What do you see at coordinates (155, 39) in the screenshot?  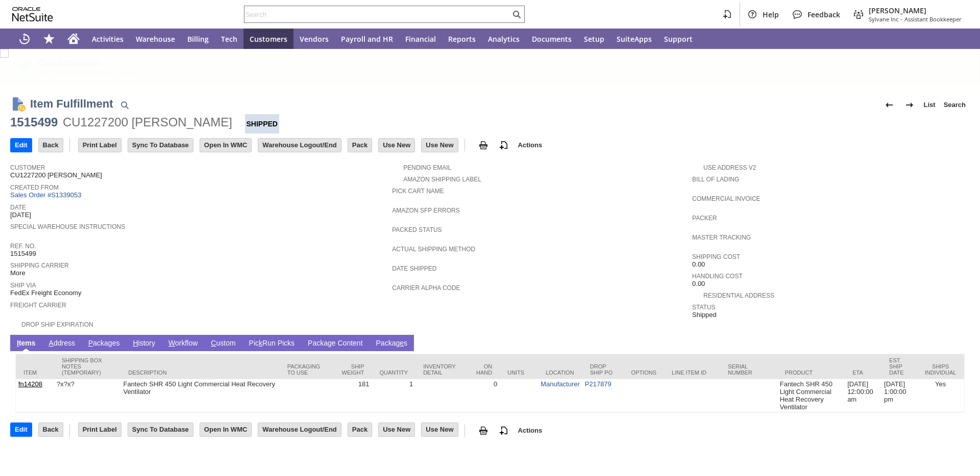 I see `span: Warehouse` at bounding box center [155, 39].